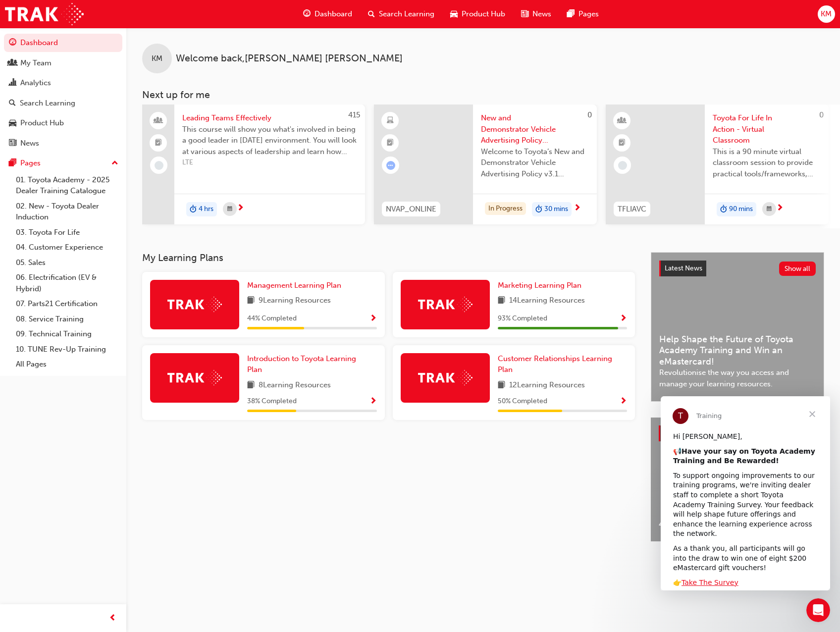 The image size is (840, 632). Describe the element at coordinates (13, 123) in the screenshot. I see `span: car-icon` at that location.